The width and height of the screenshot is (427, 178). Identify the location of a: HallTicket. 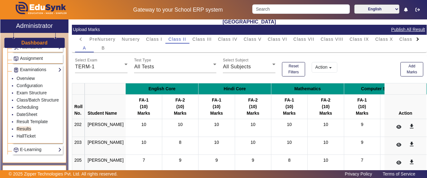
(26, 136).